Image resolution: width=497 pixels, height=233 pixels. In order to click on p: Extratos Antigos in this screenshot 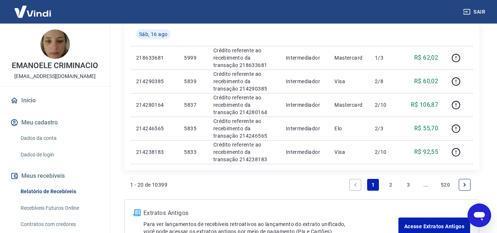, I will do `click(271, 213)`.